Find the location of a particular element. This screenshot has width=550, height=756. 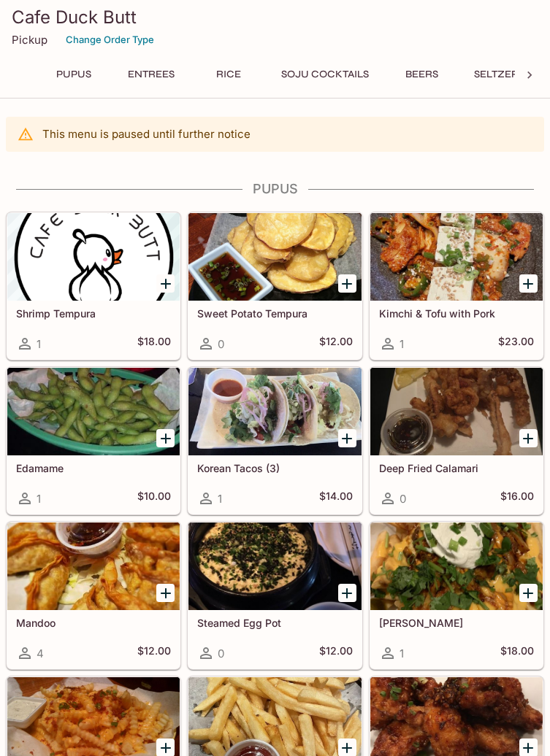

a: Korean Tacos (3)1$14.00 is located at coordinates (275, 441).